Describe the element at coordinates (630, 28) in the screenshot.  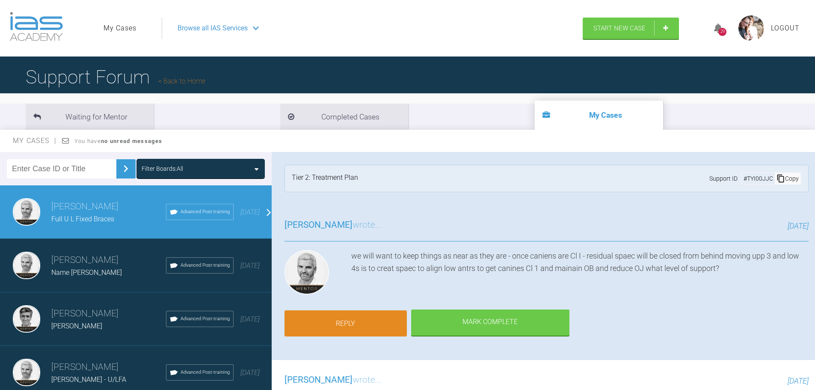
I see `a: Start New Case` at that location.